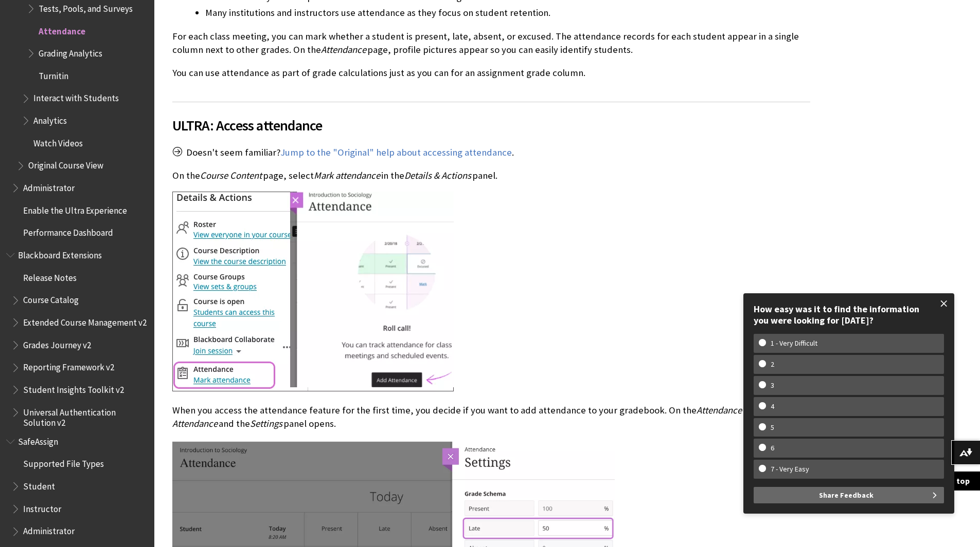 This screenshot has width=980, height=547. Describe the element at coordinates (794, 343) in the screenshot. I see `w-span: 1 - Very Difficult` at that location.